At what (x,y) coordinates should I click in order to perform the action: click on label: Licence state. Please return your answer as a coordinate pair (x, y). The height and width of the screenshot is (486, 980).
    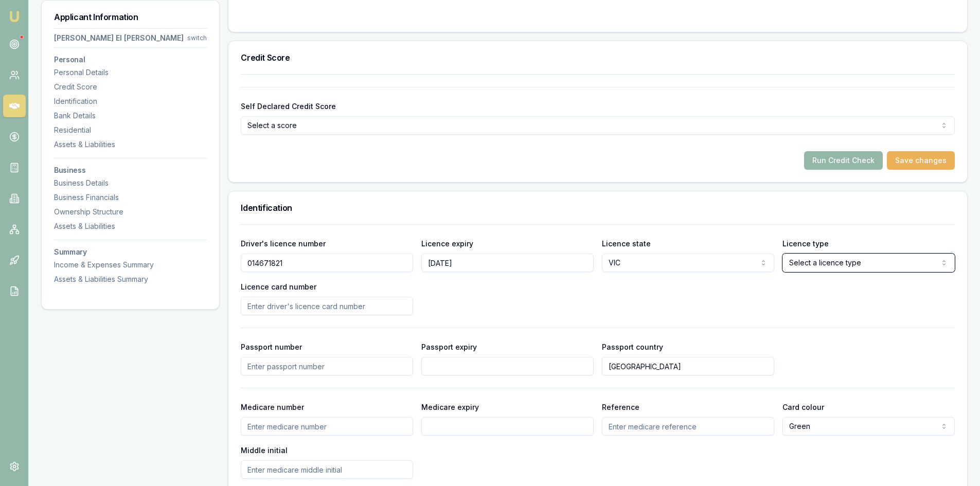
    Looking at the image, I should click on (626, 243).